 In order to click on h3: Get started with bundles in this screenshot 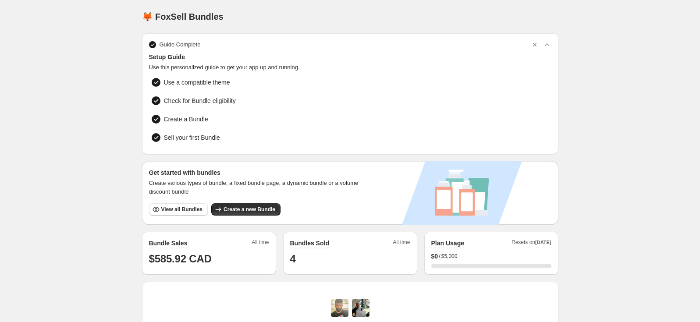, I will do `click(258, 173)`.